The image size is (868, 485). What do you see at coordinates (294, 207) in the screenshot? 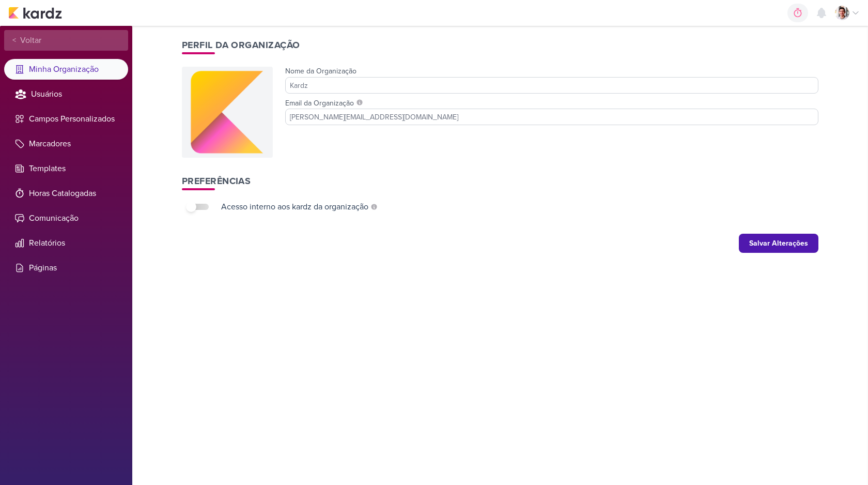
I see `div: Acesso interno aos kardz da organização` at bounding box center [294, 207].